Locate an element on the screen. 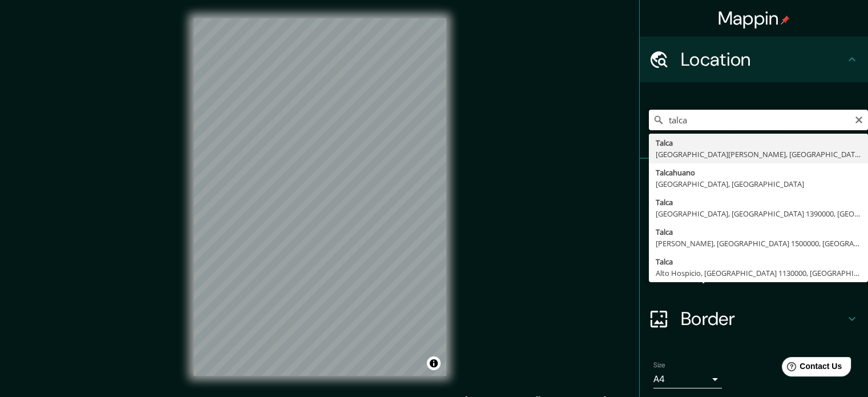  img: pin-icon.png is located at coordinates (785, 20).